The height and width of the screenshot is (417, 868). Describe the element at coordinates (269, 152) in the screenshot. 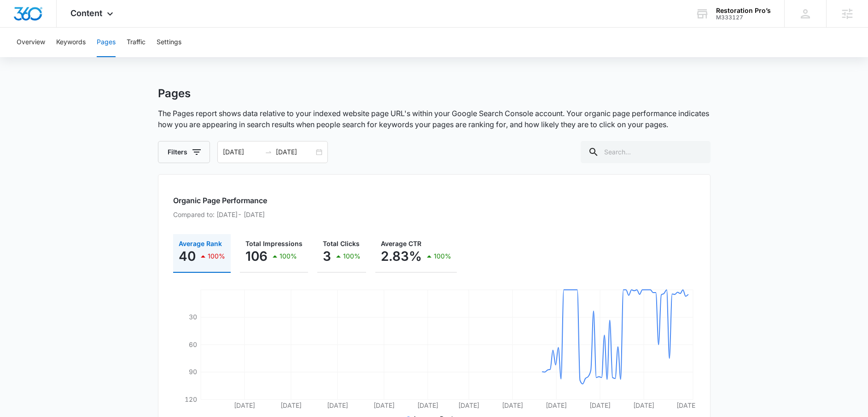

I see `span: swap-right` at that location.